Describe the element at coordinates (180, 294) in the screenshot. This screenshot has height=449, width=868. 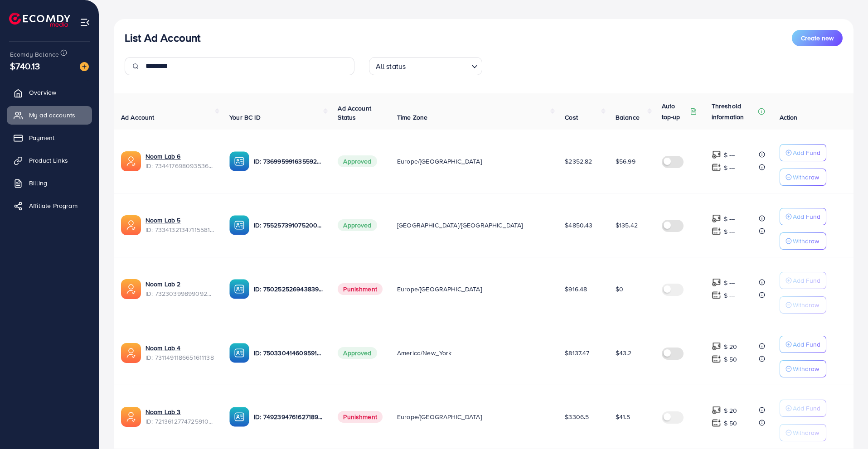
I see `span: ID: 7323039989909209089` at that location.